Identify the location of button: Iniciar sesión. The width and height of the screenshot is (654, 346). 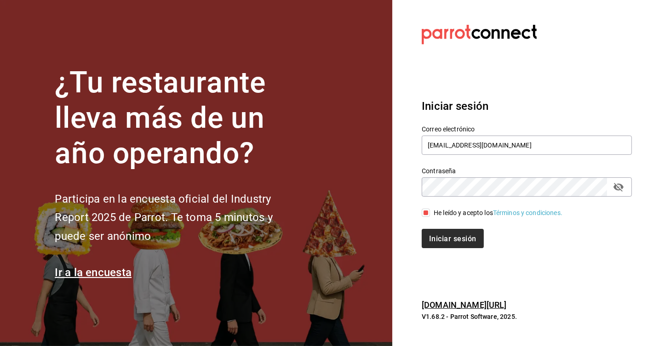
(452, 239).